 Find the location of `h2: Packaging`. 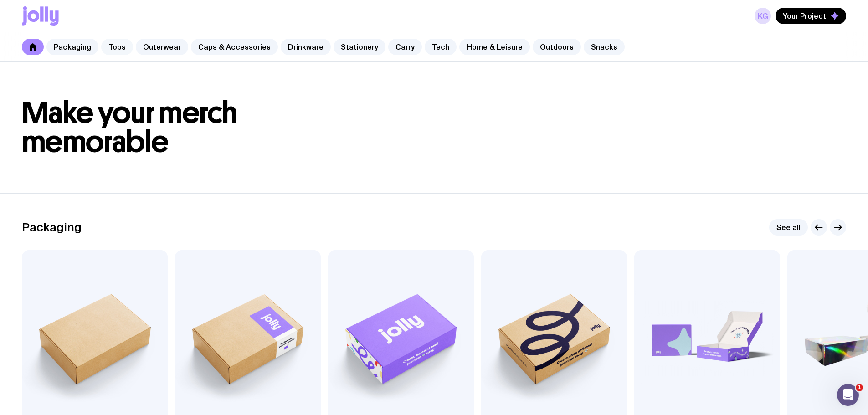

h2: Packaging is located at coordinates (52, 227).